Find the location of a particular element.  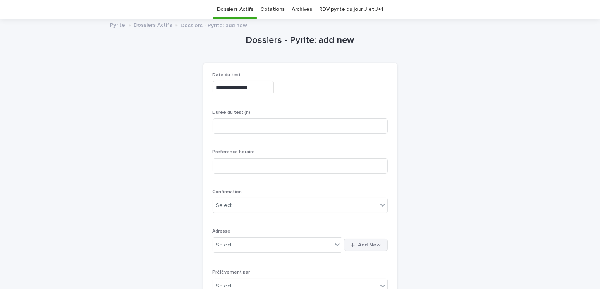

a: RDV pyrite du jour J et J+1 is located at coordinates (351, 9).